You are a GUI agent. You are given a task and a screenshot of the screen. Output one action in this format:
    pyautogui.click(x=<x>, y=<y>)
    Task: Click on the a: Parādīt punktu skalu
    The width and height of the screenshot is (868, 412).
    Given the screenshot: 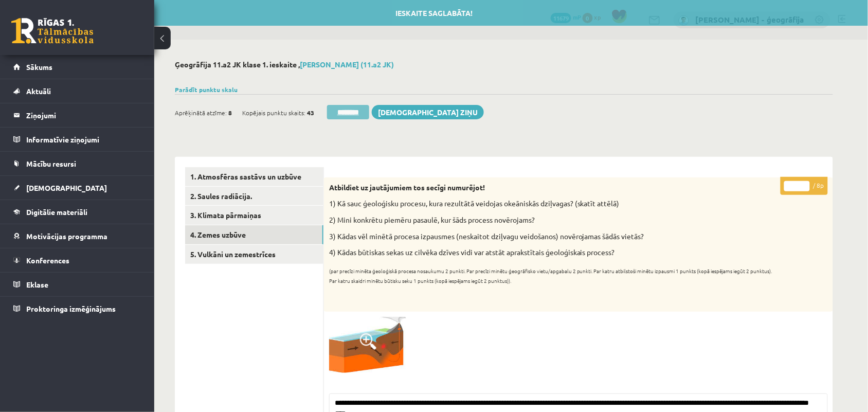 What is the action you would take?
    pyautogui.click(x=206, y=90)
    